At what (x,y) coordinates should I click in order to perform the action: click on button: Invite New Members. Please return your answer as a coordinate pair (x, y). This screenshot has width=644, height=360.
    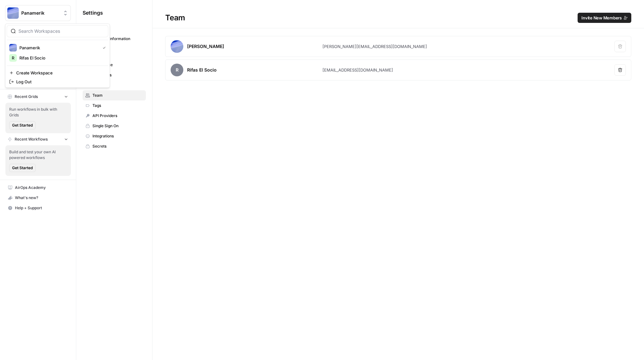
    Looking at the image, I should click on (605, 18).